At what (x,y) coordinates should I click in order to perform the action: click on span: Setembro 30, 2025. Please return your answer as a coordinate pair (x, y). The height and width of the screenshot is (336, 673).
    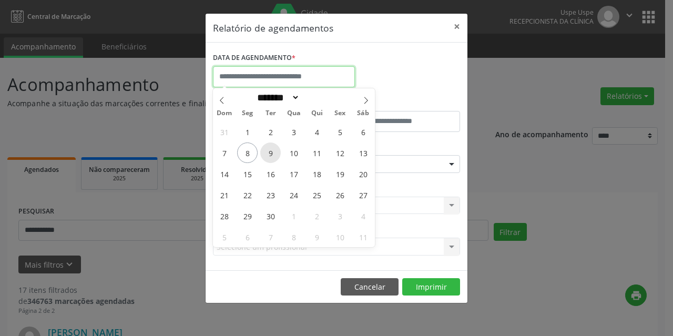
    Looking at the image, I should click on (270, 216).